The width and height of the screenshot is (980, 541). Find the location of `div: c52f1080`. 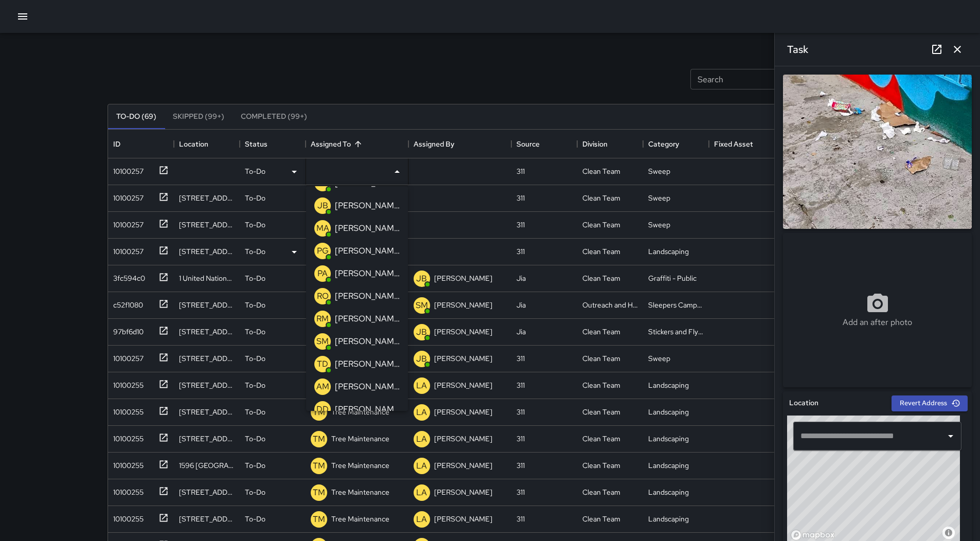

div: c52f1080 is located at coordinates (126, 303).